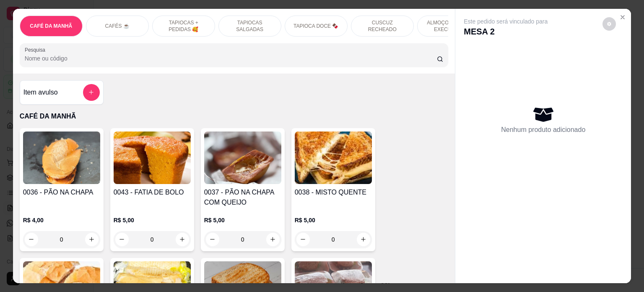 The height and width of the screenshot is (292, 644). What do you see at coordinates (62, 220) in the screenshot?
I see `p: R$ 4,00` at bounding box center [62, 220].